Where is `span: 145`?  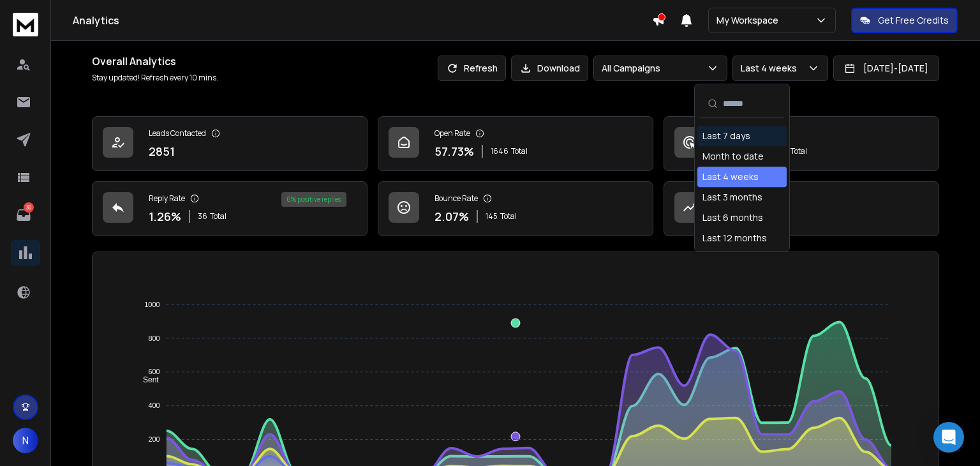 span: 145 is located at coordinates (491, 216).